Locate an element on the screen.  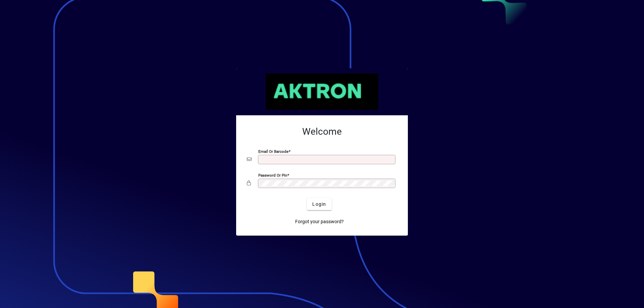
span: Forgot your password? is located at coordinates (320, 222).